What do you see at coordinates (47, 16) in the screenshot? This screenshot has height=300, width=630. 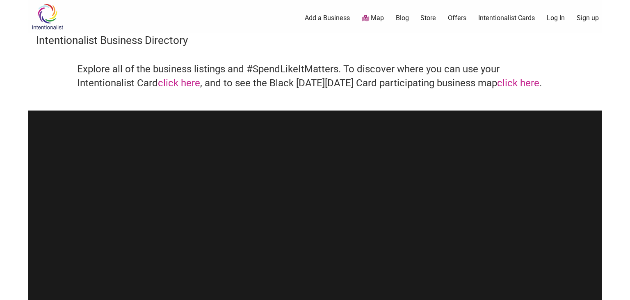 I see `img: Intentionalist` at bounding box center [47, 16].